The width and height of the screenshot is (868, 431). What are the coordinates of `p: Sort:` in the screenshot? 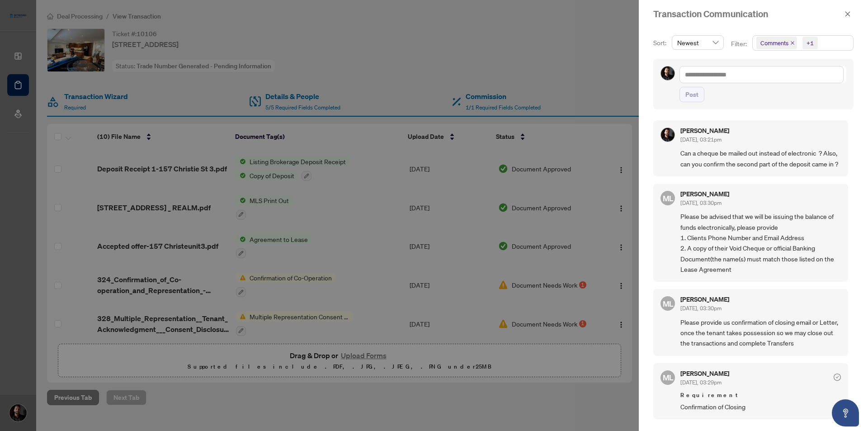 It's located at (660, 43).